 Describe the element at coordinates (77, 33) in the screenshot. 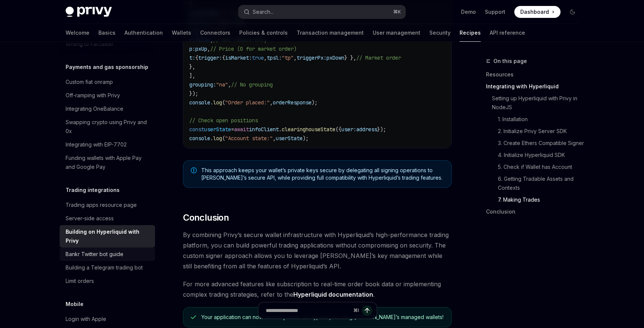

I see `a: Welcome` at that location.